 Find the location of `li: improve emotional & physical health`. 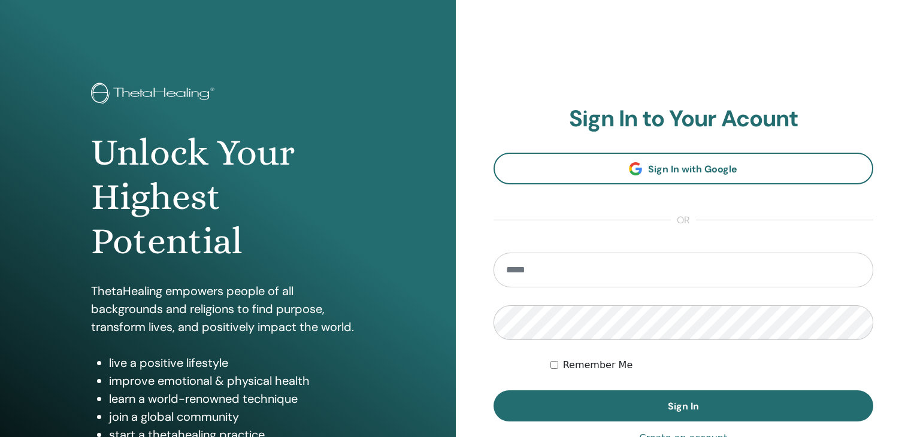

li: improve emotional & physical health is located at coordinates (237, 381).